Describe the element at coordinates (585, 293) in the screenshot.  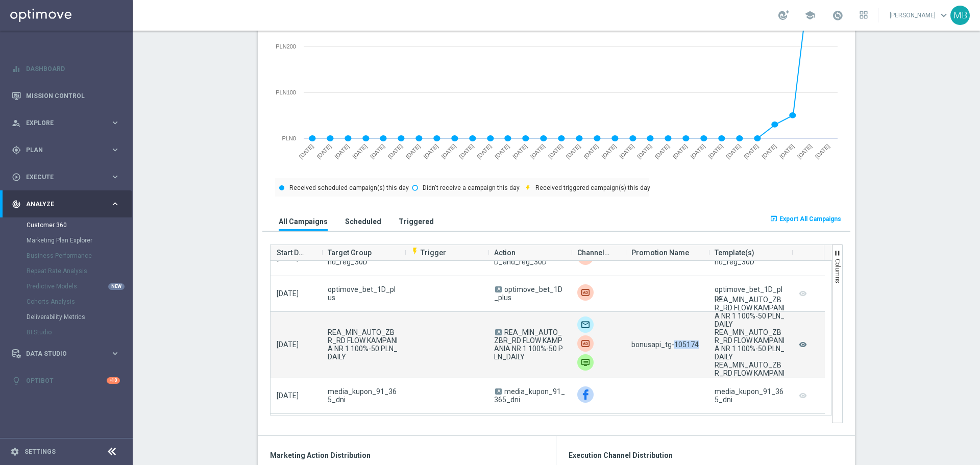
I see `div: Criteo` at that location.